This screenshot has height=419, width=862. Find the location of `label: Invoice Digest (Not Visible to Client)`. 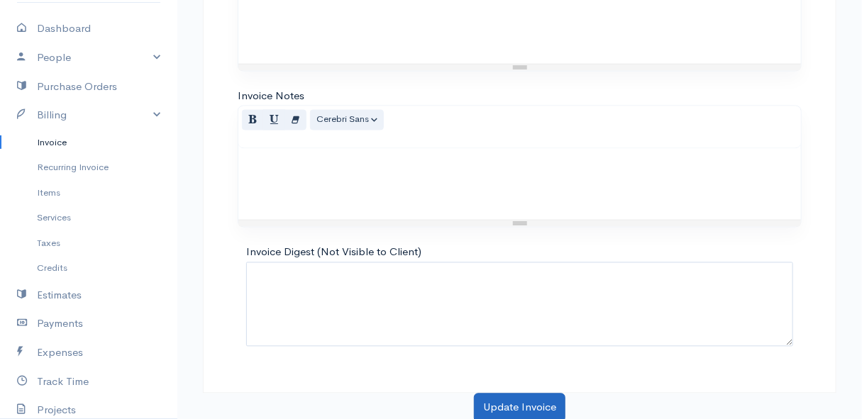

label: Invoice Digest (Not Visible to Client) is located at coordinates (333, 253).